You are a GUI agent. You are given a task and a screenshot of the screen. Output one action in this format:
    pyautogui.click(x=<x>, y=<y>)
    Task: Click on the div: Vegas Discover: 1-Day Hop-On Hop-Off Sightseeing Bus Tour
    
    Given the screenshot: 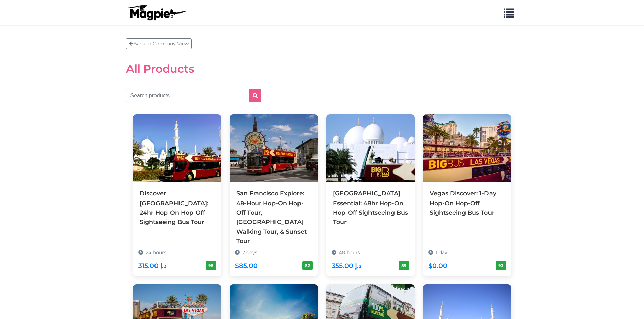 What is the action you would take?
    pyautogui.click(x=467, y=203)
    